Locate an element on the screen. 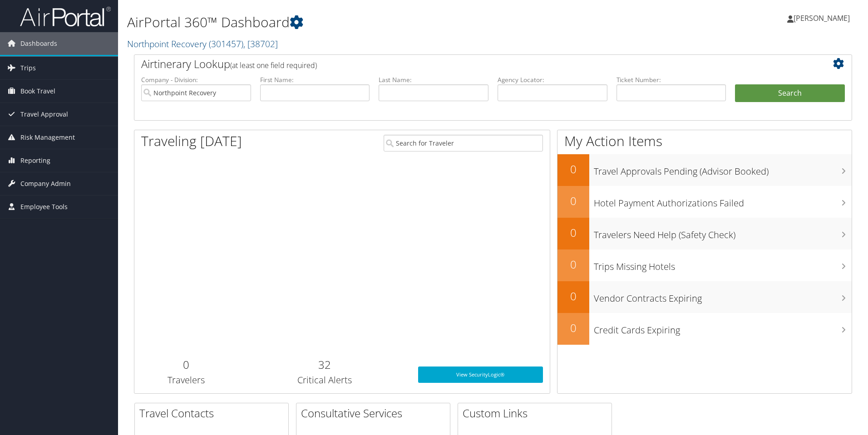  a: 0Travel Approvals Pending (Advisor Booked) is located at coordinates (704, 170).